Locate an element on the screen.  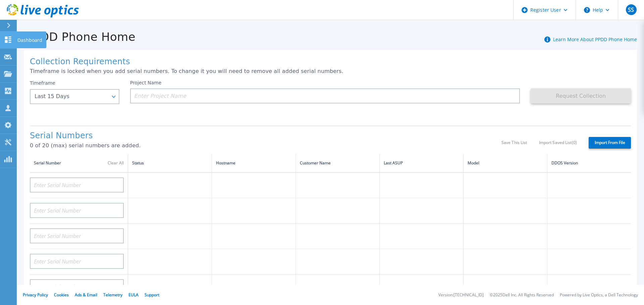
button: Request Collection is located at coordinates (581, 96).